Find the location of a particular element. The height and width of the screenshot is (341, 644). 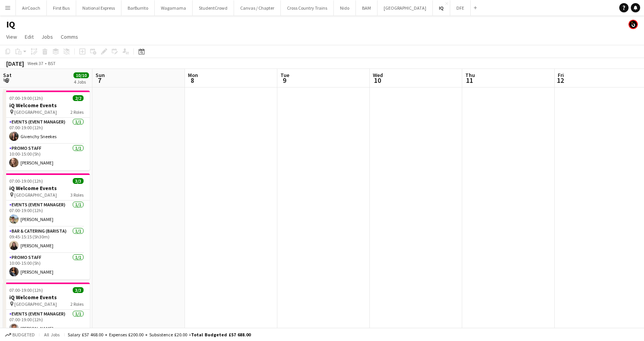

a: Jobs is located at coordinates (47, 37).